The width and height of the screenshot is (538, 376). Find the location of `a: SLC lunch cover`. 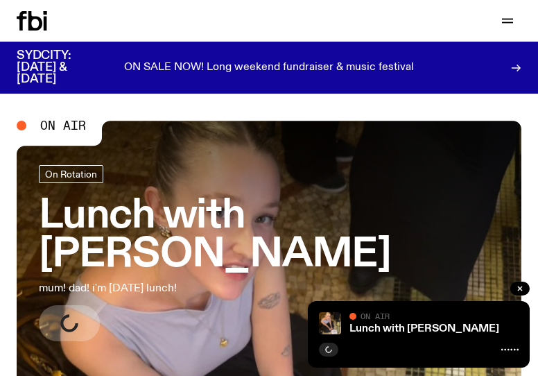

a: SLC lunch cover is located at coordinates (330, 323).